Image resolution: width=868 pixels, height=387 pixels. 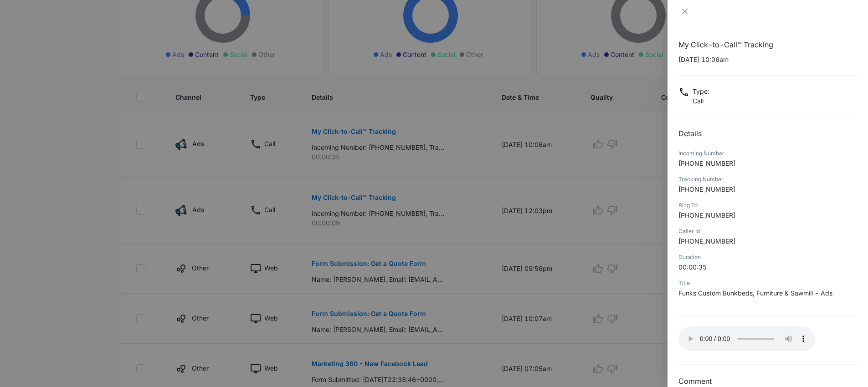 What do you see at coordinates (18, 18) in the screenshot?
I see `img: logo_orange.svg` at bounding box center [18, 18].